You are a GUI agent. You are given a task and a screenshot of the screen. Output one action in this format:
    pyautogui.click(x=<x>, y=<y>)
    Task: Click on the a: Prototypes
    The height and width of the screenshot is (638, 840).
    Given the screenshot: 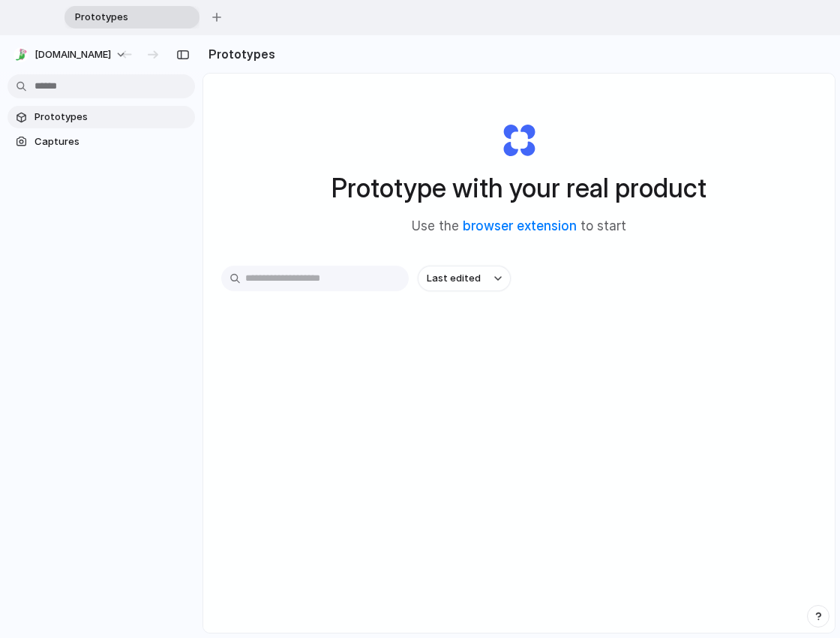 What is the action you would take?
    pyautogui.click(x=101, y=117)
    